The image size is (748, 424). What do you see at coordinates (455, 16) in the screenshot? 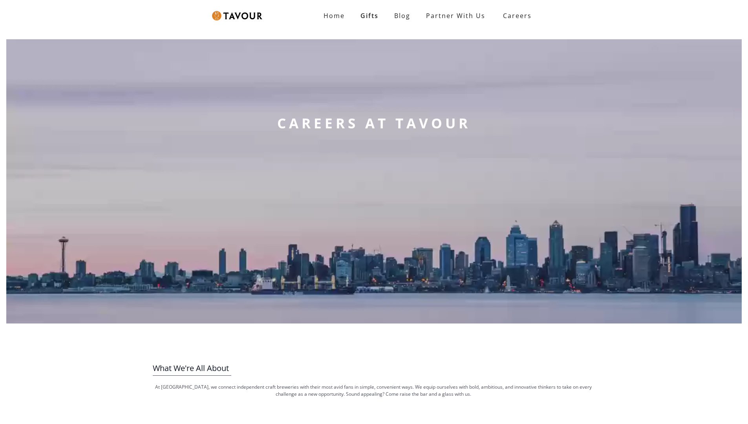
I see `a: partner with us` at bounding box center [455, 16].